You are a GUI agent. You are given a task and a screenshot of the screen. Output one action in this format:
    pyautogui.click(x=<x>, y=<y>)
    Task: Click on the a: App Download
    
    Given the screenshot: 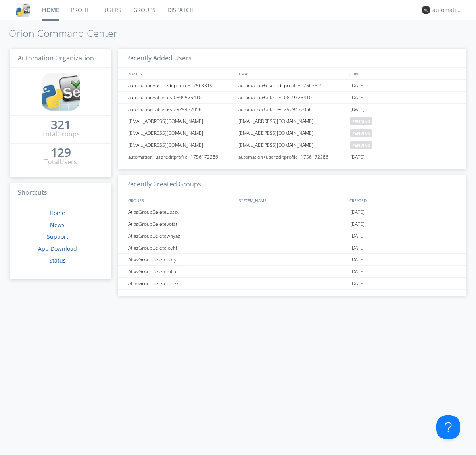 What is the action you would take?
    pyautogui.click(x=58, y=248)
    